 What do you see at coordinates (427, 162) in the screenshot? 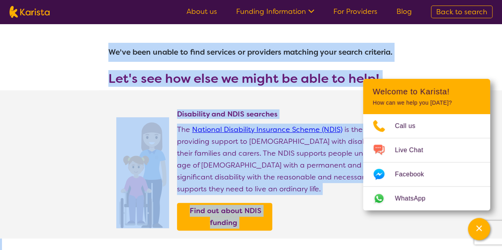
I see `ul: Choose channel` at bounding box center [427, 162].